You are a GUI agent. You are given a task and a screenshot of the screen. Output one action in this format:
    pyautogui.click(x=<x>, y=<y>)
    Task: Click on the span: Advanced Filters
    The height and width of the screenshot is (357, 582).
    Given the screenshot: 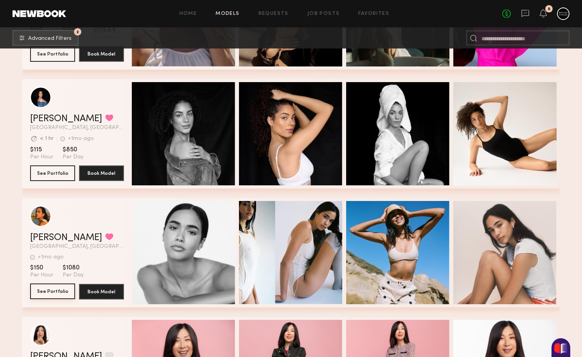 What is the action you would take?
    pyautogui.click(x=50, y=39)
    